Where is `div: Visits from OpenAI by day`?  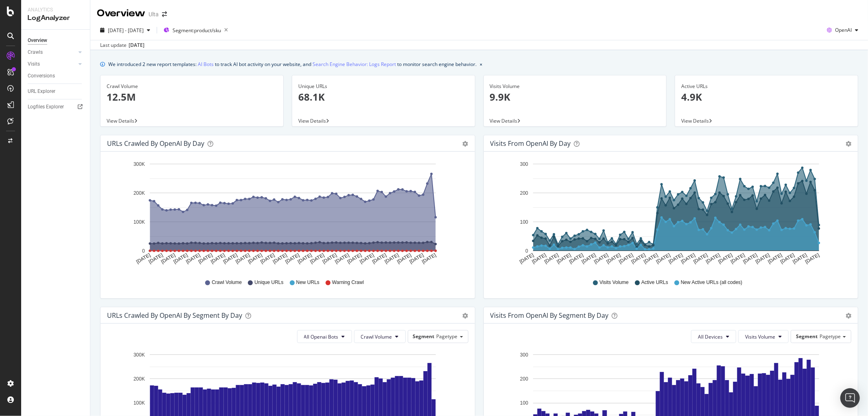
div: Visits from OpenAI by day is located at coordinates (531, 143).